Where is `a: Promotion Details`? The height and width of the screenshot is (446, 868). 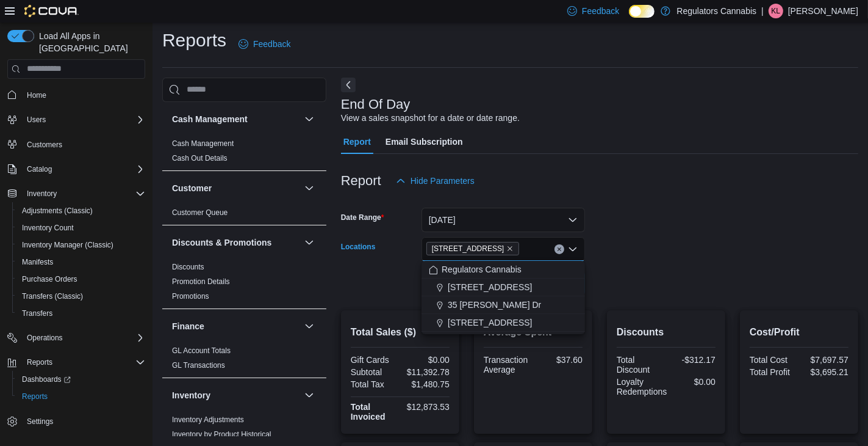
a: Promotion Details is located at coordinates (200, 282).